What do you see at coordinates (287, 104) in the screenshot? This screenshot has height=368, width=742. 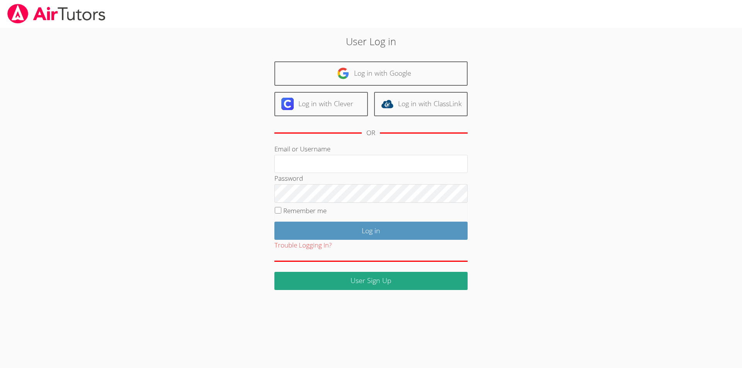 I see `img: clever-logo-6eab21bc6e7a338710f1a6ff85c0baf02591cd810cc4098c63d3a4b26e2feb20.svg` at bounding box center [287, 104].